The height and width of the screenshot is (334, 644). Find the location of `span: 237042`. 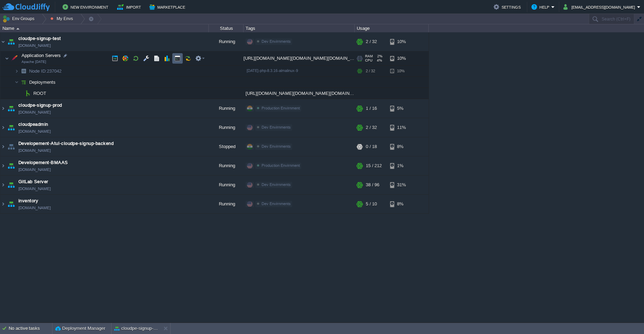

span: 237042 is located at coordinates (46, 71).